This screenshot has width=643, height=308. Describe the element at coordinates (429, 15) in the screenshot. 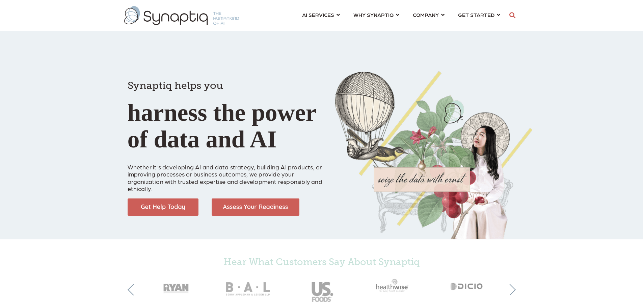

I see `a: COMPANY` at that location.